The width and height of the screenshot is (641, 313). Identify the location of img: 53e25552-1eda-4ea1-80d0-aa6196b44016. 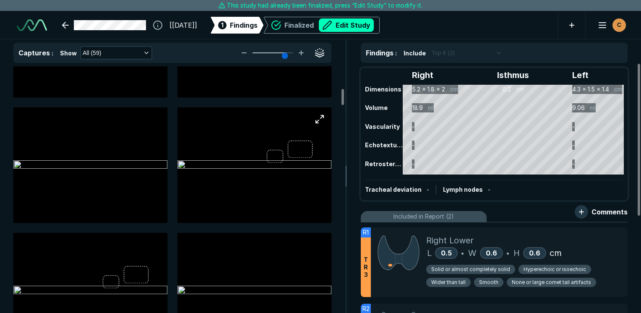
(254, 165).